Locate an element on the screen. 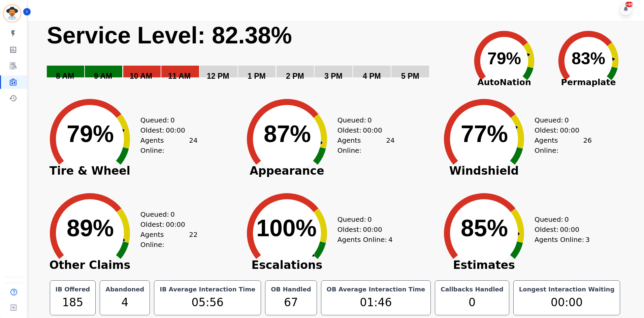 The width and height of the screenshot is (644, 318). text: 4 PM is located at coordinates (372, 76).